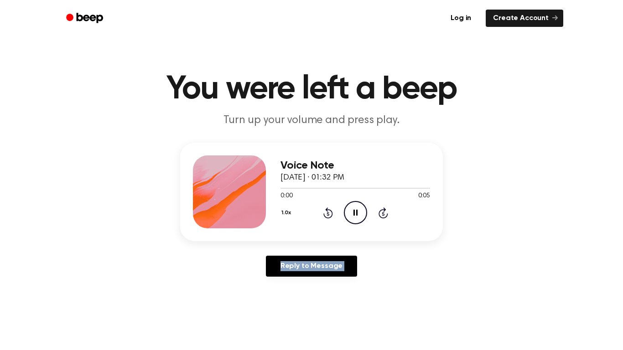 Image resolution: width=623 pixels, height=350 pixels. Describe the element at coordinates (311, 266) in the screenshot. I see `a: Reply to Message` at that location.